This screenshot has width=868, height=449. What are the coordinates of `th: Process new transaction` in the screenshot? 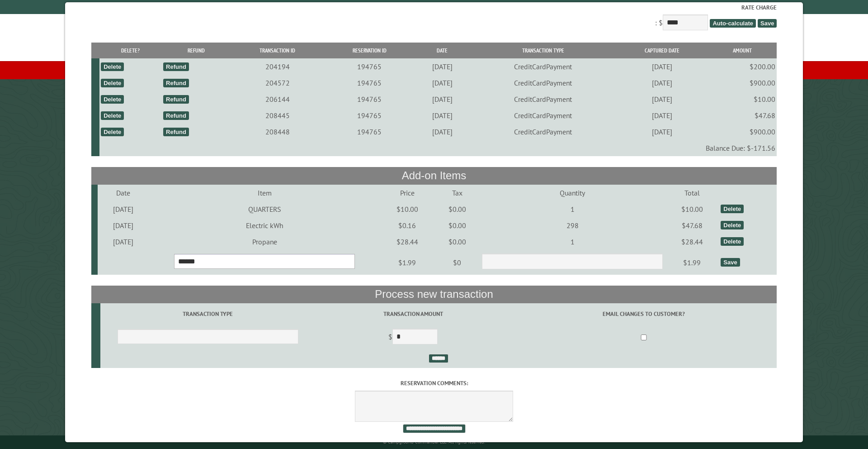 It's located at (434, 294).